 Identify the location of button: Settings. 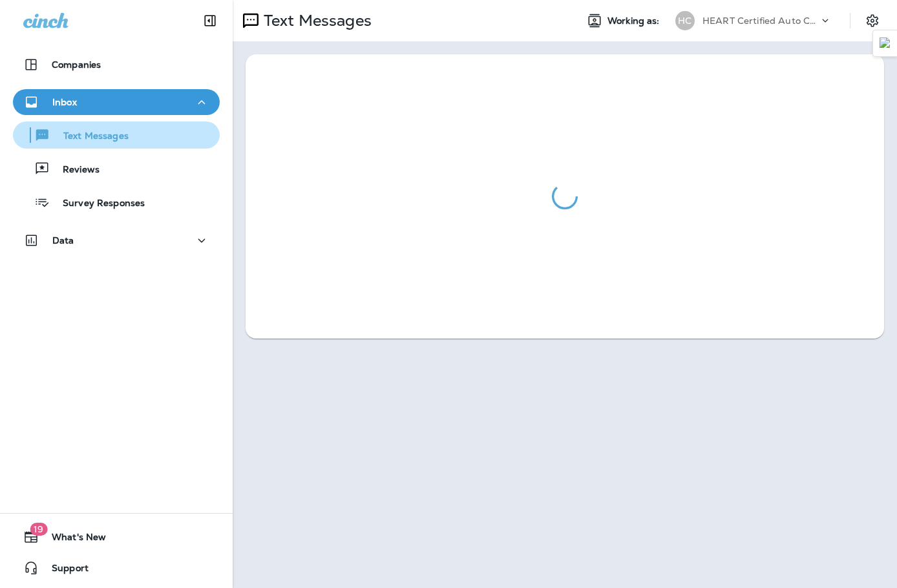
(872, 20).